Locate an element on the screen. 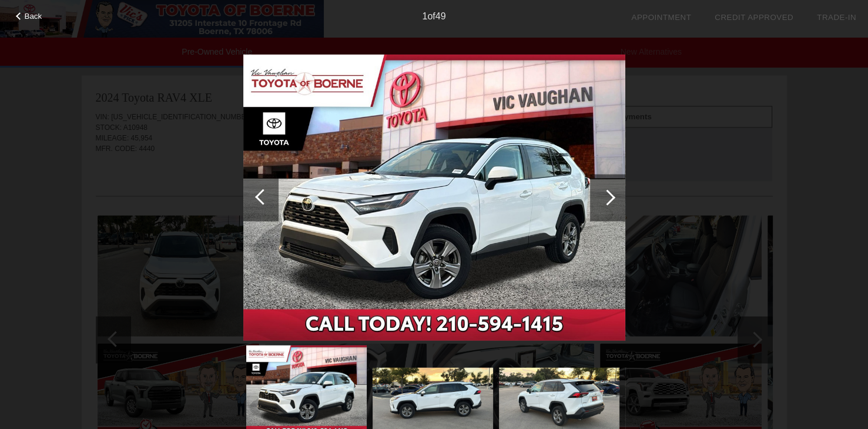 The height and width of the screenshot is (429, 868). a: Appointment is located at coordinates (661, 17).